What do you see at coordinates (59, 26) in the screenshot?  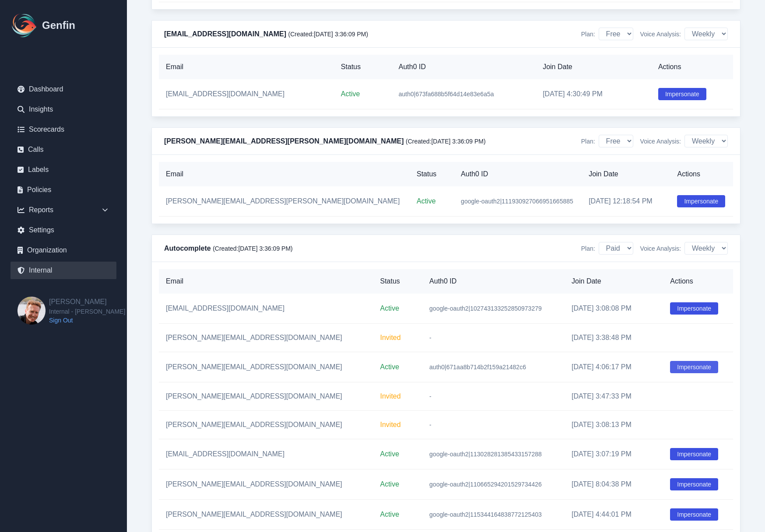 I see `h1: Genfin` at bounding box center [59, 26].